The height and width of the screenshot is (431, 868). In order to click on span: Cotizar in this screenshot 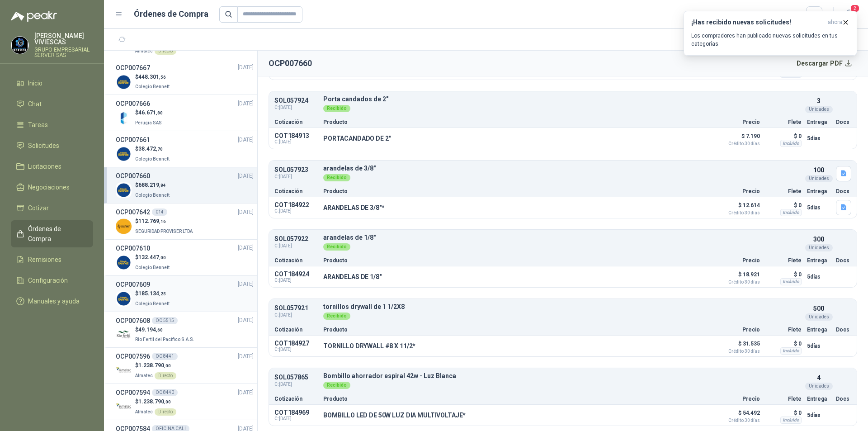, I will do `click(38, 208)`.